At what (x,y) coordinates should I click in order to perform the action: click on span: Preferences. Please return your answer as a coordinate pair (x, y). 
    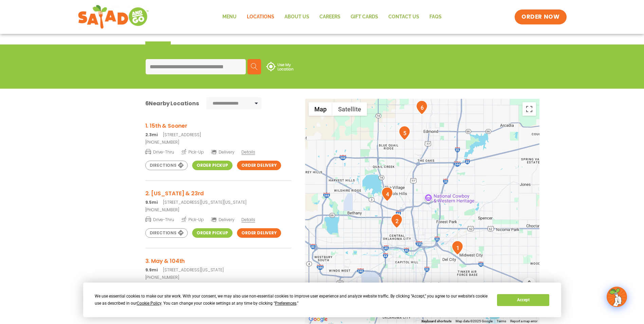
    Looking at the image, I should click on (285, 303).